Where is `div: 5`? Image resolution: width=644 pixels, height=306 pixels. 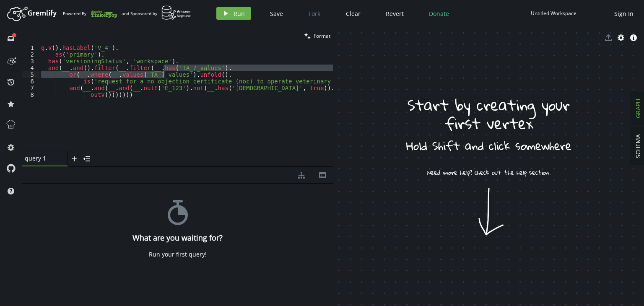
div: 5 is located at coordinates (31, 75).